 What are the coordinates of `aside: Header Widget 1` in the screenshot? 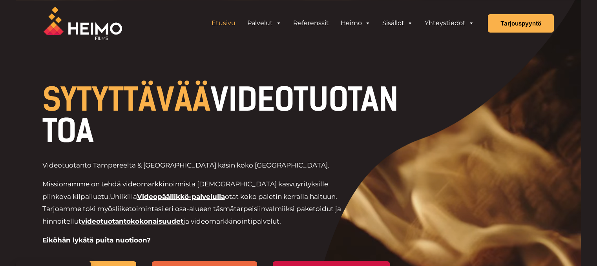 It's located at (343, 23).